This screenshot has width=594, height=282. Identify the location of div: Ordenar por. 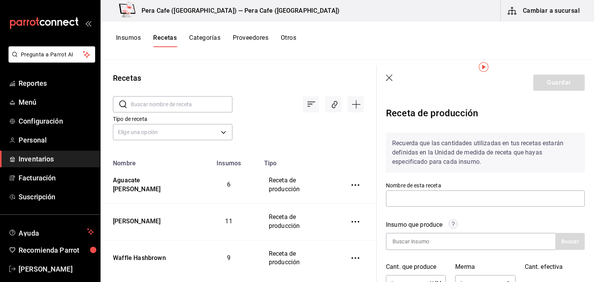
(311, 104).